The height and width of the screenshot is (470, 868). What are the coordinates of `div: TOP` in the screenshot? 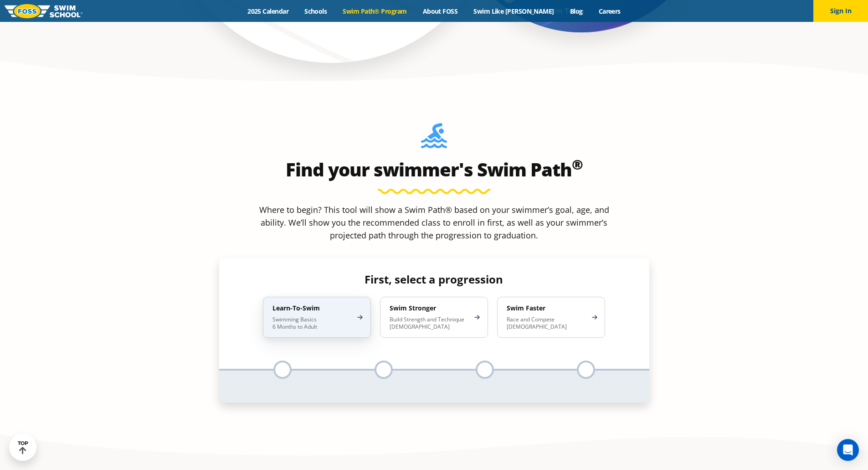 It's located at (23, 447).